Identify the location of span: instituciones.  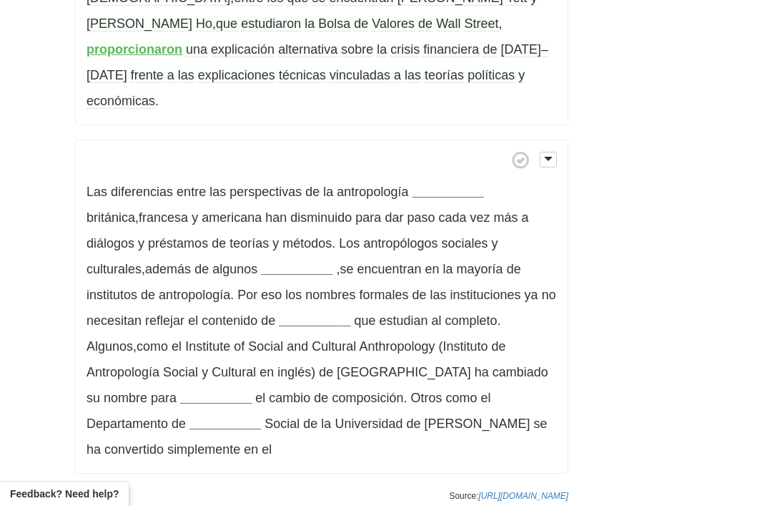
(486, 295).